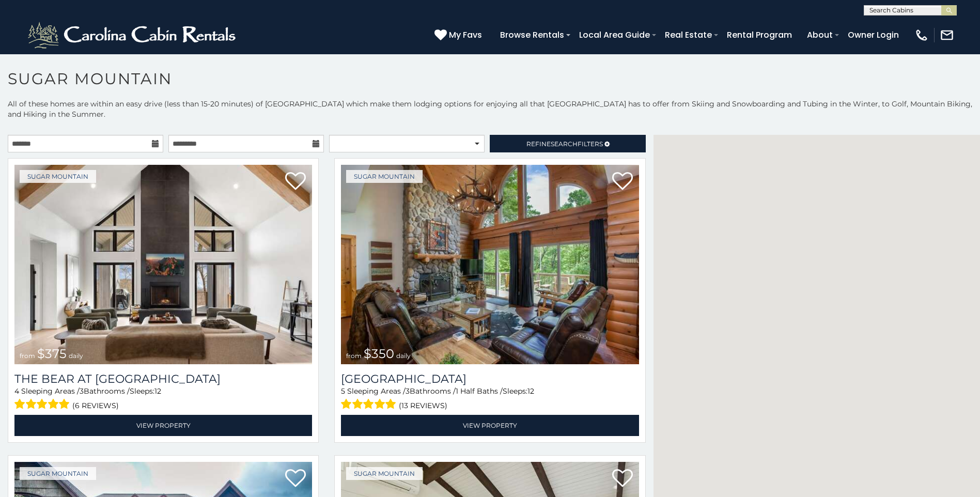 The width and height of the screenshot is (980, 497). Describe the element at coordinates (873, 35) in the screenshot. I see `a: Owner Login` at that location.